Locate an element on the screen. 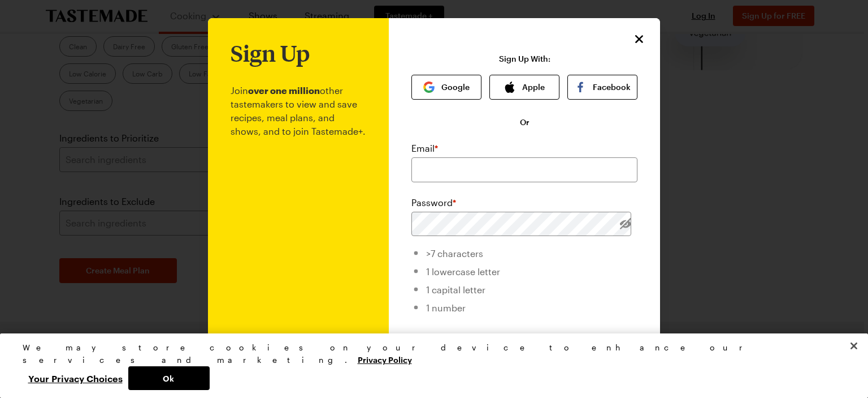 The width and height of the screenshot is (868, 398). a: More information about your privacy, opens in a new tab is located at coordinates (385, 358).